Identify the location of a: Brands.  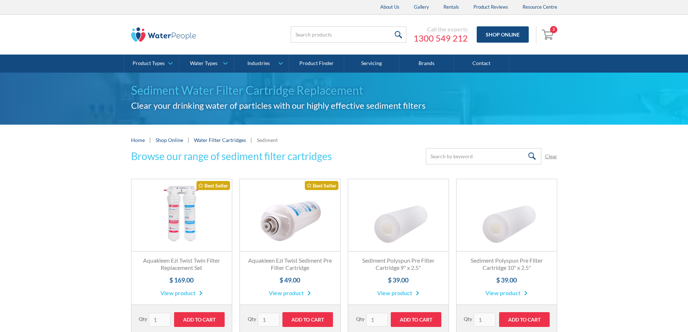
(427, 64).